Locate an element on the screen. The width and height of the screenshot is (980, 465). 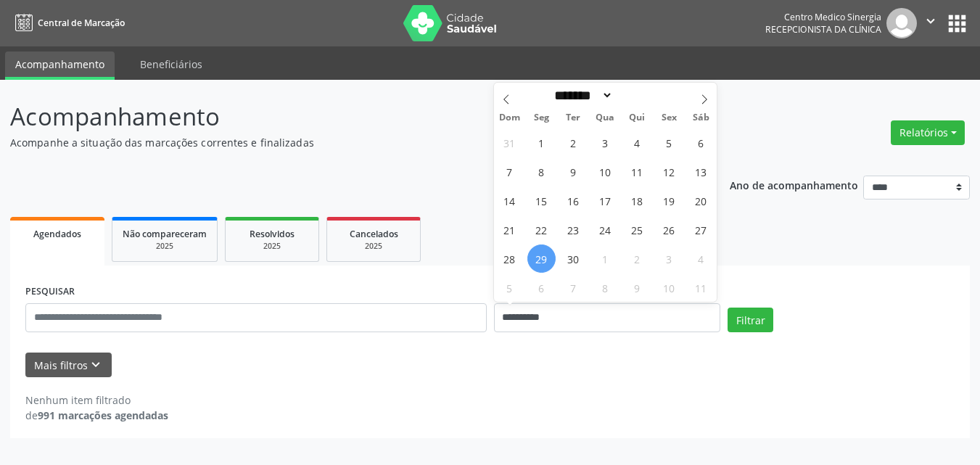
span: Qua is located at coordinates (605, 118).